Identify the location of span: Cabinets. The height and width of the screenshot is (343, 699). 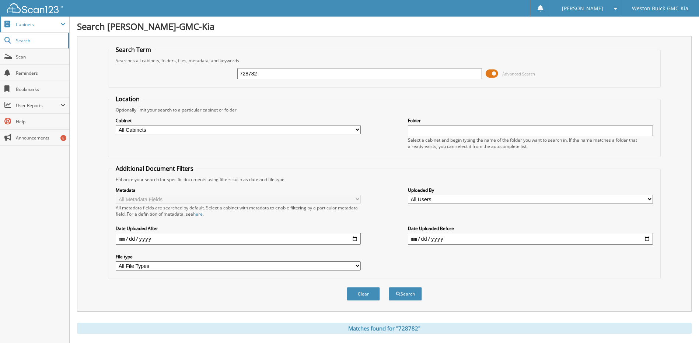
(38, 24).